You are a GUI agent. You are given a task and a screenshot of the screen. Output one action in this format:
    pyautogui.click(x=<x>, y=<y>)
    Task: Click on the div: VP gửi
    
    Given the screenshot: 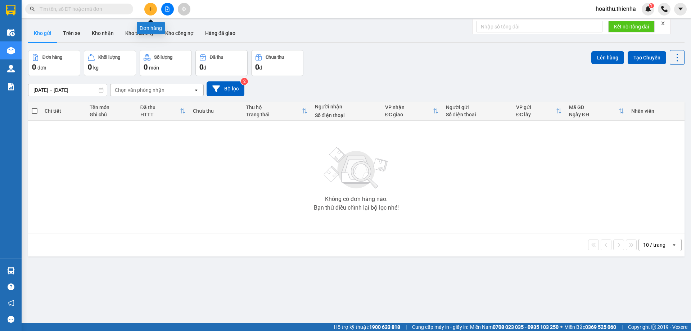 What is the action you would take?
    pyautogui.click(x=536, y=107)
    